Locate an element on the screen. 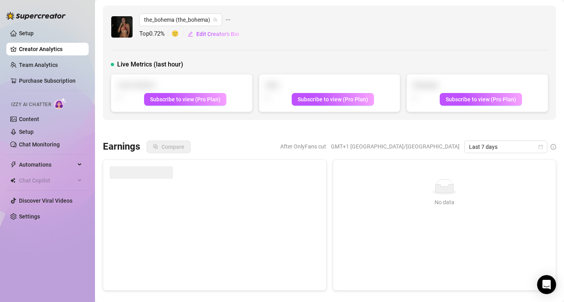 This screenshot has width=564, height=302. span: After OnlyFans cut is located at coordinates (303, 146).